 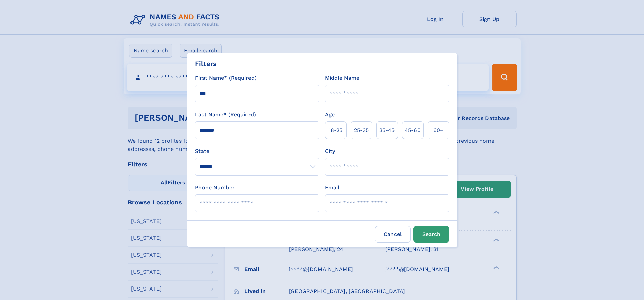 I want to click on label: Last Name* (Required), so click(x=226, y=115).